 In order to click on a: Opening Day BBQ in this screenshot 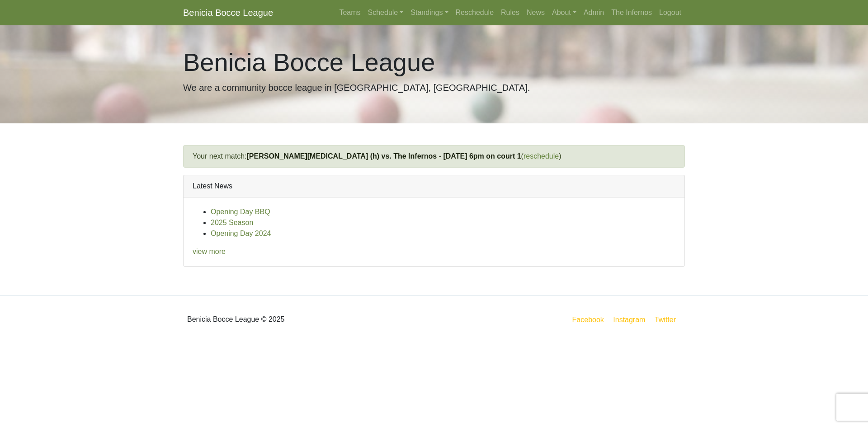, I will do `click(241, 211)`.